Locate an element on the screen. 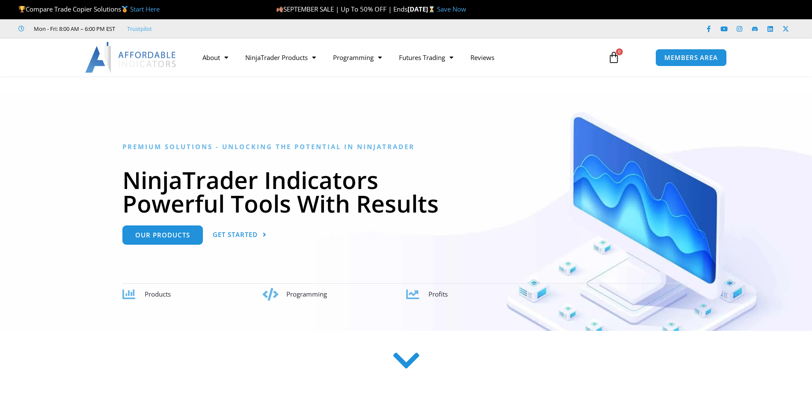 The width and height of the screenshot is (812, 396). span: MEMBERS AREA is located at coordinates (691, 57).